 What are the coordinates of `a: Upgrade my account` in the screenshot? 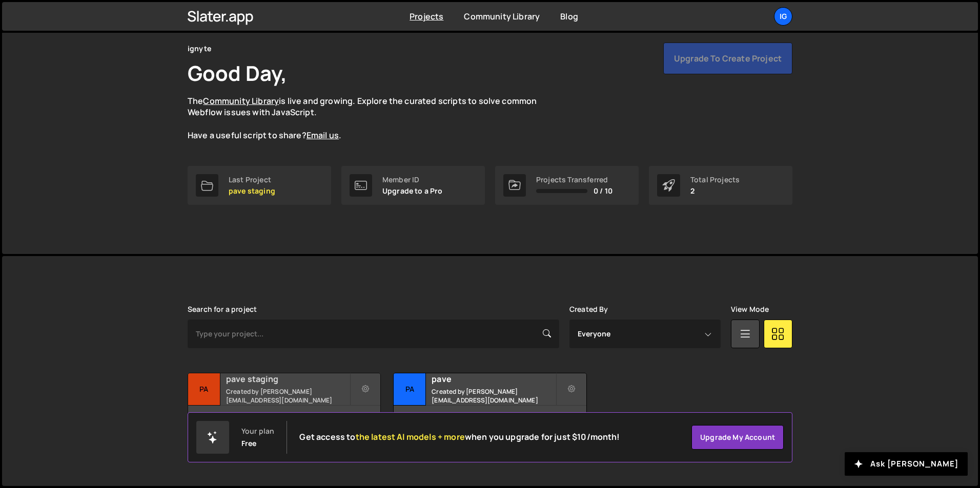 It's located at (738, 437).